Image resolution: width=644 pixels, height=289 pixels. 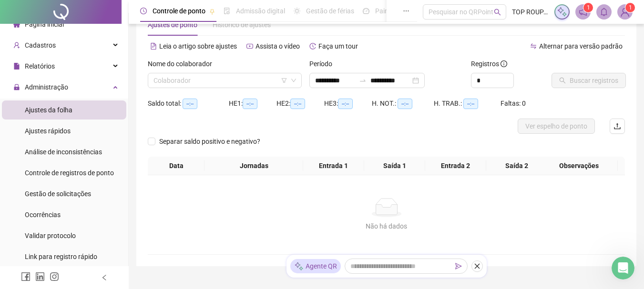 What do you see at coordinates (183, 64) in the screenshot?
I see `label: Nome do colaborador` at bounding box center [183, 64].